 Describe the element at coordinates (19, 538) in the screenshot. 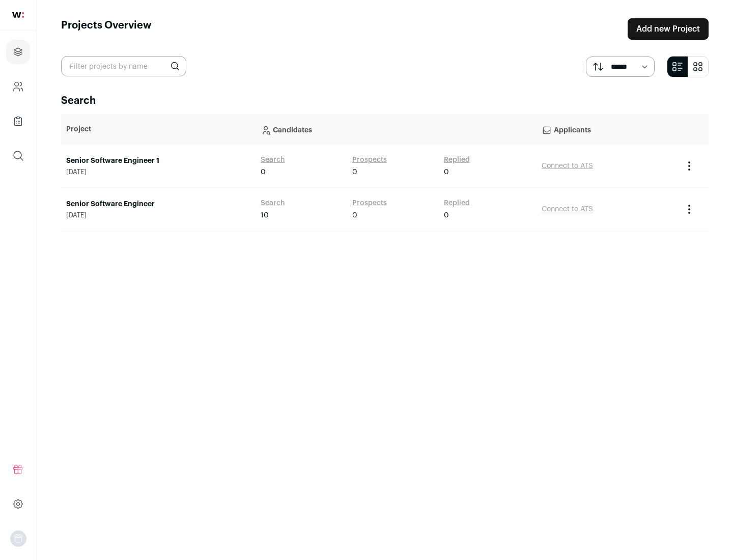

I see `button: Open dropdown` at that location.